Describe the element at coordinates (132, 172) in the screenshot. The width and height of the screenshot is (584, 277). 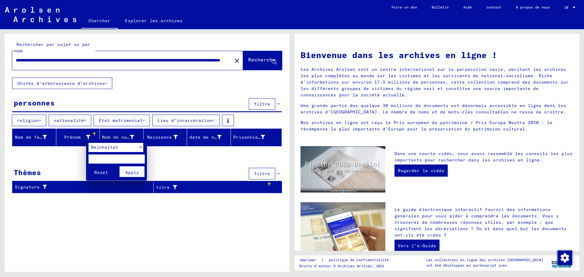
I see `button: Apply` at that location.